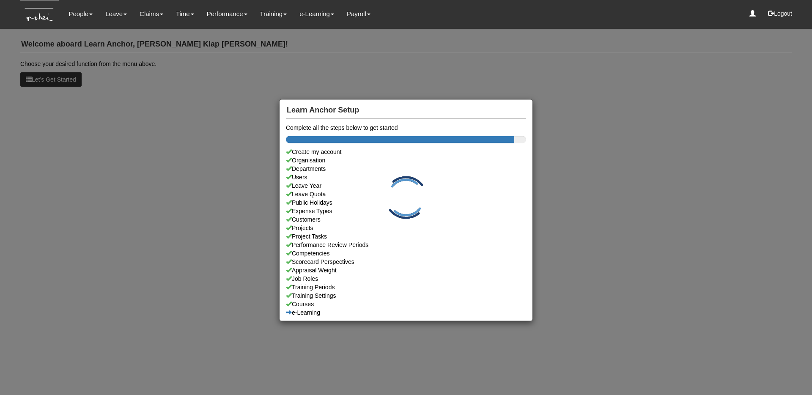 The height and width of the screenshot is (395, 812). Describe the element at coordinates (406, 312) in the screenshot. I see `a: e-Learning` at that location.